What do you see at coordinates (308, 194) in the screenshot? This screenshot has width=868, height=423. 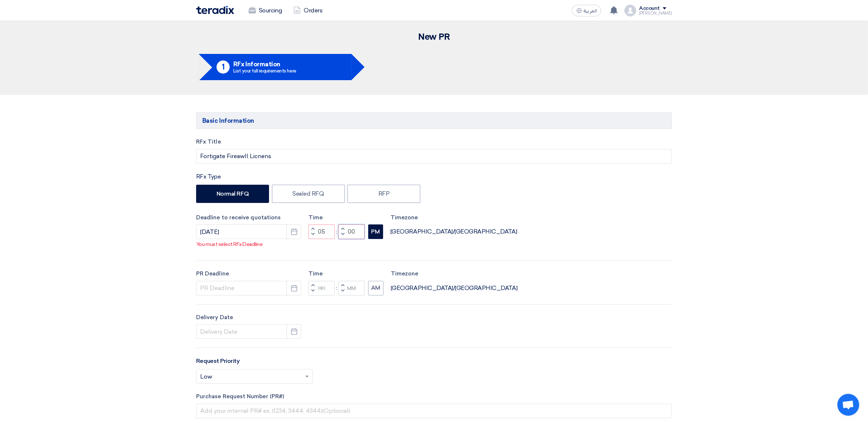 I see `label: Sealed RFQ` at bounding box center [308, 194].